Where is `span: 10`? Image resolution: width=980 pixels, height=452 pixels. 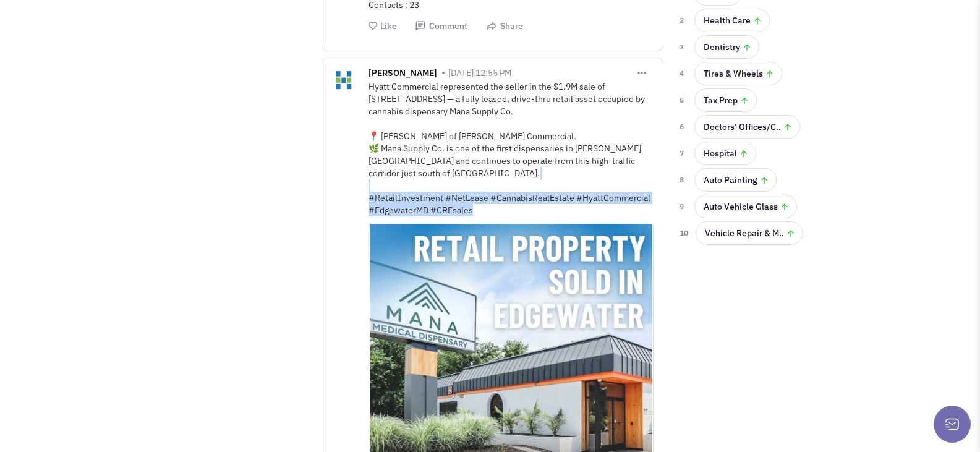 span: 10 is located at coordinates (683, 233).